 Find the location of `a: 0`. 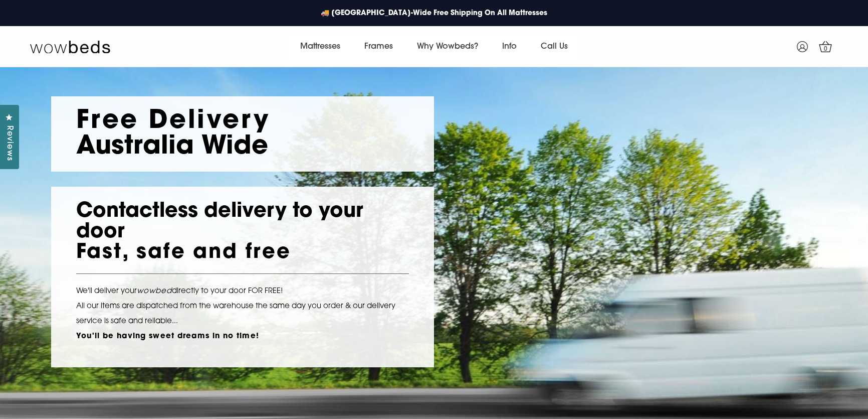

a: 0 is located at coordinates (825, 47).